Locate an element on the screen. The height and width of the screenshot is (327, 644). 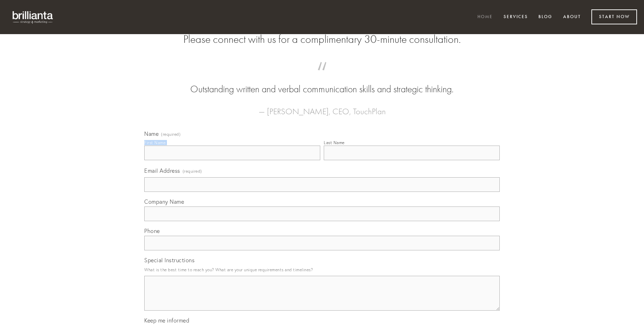
div: Last Name is located at coordinates (334, 142).